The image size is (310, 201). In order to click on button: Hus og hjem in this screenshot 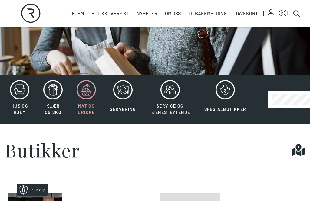, I will do `click(20, 100)`.